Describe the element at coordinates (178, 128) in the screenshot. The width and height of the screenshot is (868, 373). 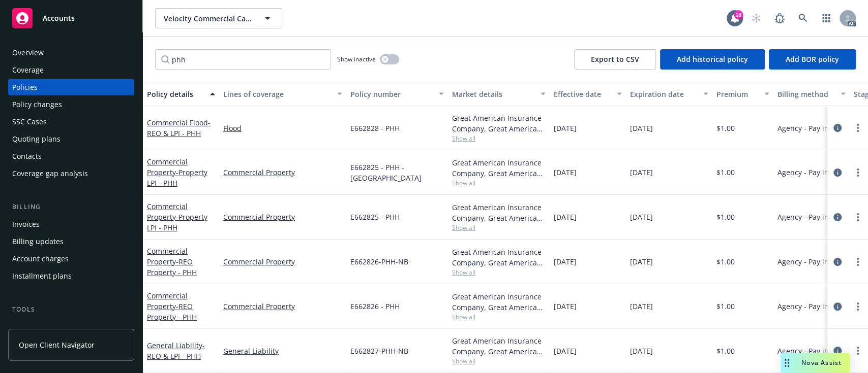
I see `a: Commercial Flood` at that location.